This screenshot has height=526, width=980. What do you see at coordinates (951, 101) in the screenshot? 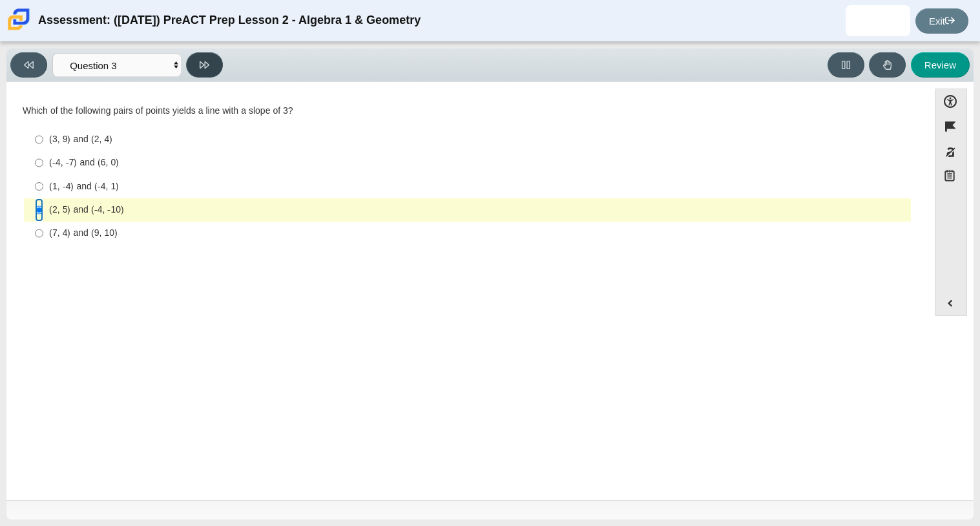
I see `button: Open Accessibility Menu` at bounding box center [951, 101].